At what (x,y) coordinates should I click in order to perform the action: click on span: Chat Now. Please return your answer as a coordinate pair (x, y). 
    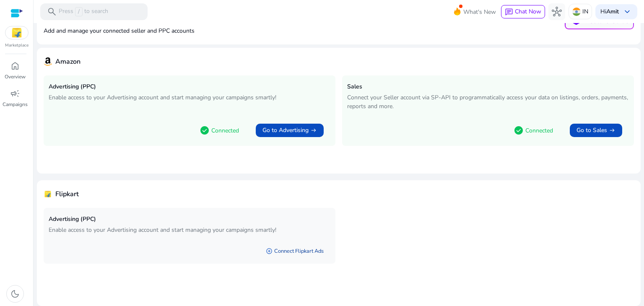
    Looking at the image, I should click on (528, 11).